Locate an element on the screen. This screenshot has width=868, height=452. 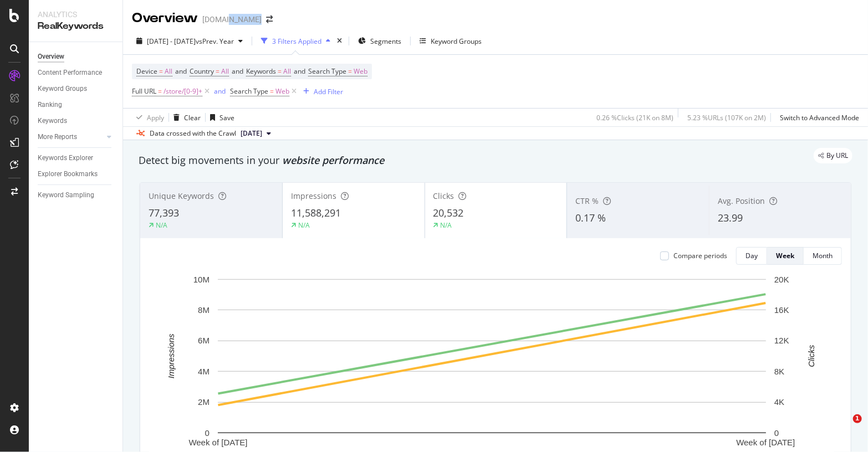
span: 11,588,291 is located at coordinates (316, 213).